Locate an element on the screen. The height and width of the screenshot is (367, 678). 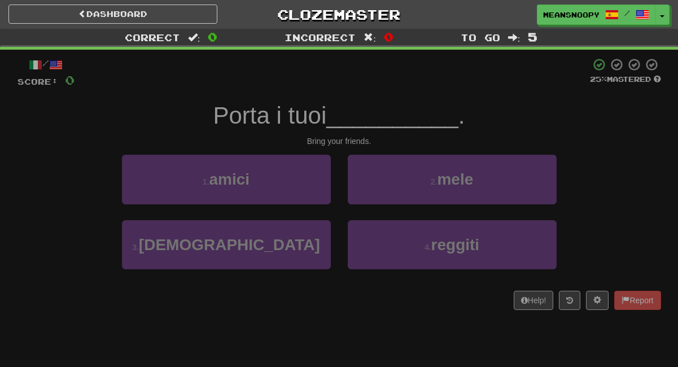
button: 2.mele is located at coordinates (452, 179).